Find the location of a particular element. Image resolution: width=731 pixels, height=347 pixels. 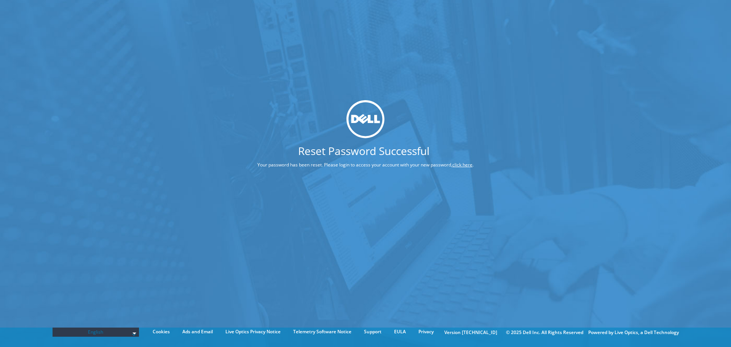

li: Powered by Live Optics, a Dell Technology is located at coordinates (633, 332).